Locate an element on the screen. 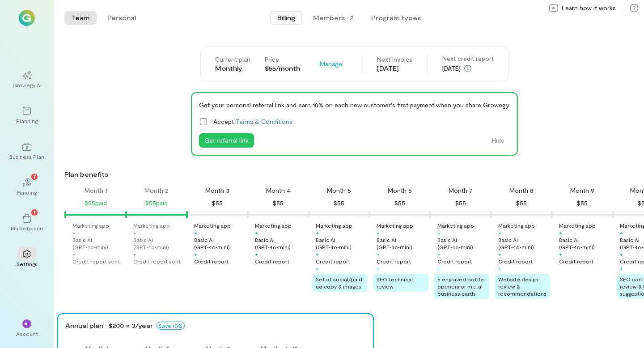 This screenshot has height=348, width=644. a: Terms & Conditions is located at coordinates (264, 121).